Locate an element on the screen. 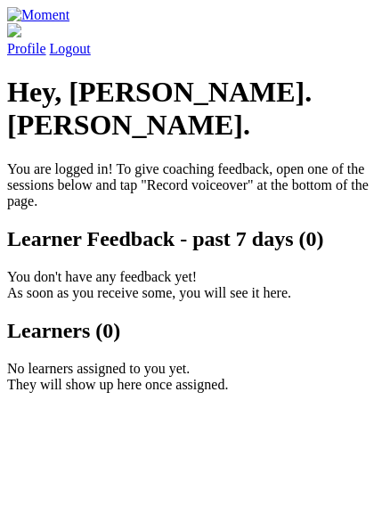  p: No learners assigned to you yet. They will show up here once assigned. is located at coordinates (195, 377).